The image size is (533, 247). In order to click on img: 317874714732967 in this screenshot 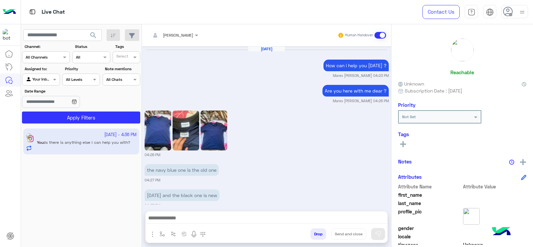, I will do `click(9, 35)`.